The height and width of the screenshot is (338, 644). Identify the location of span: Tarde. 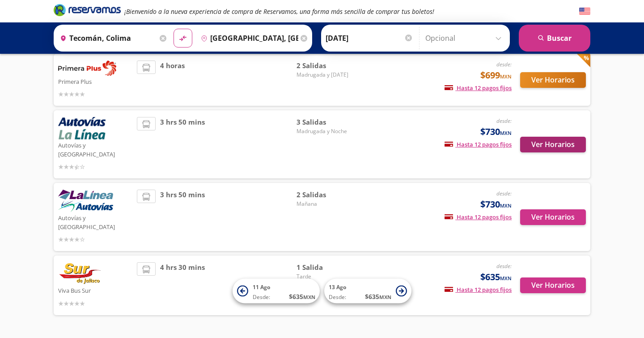
(328, 276).